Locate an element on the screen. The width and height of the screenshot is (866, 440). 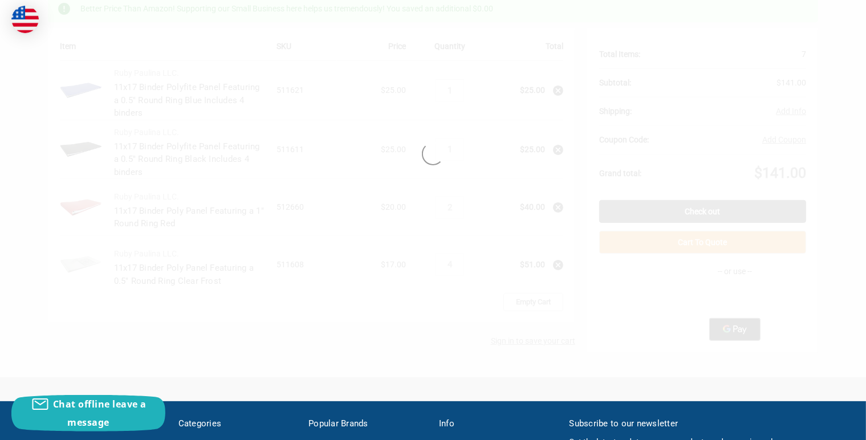
button: Chat offline leave a message is located at coordinates (88, 414).